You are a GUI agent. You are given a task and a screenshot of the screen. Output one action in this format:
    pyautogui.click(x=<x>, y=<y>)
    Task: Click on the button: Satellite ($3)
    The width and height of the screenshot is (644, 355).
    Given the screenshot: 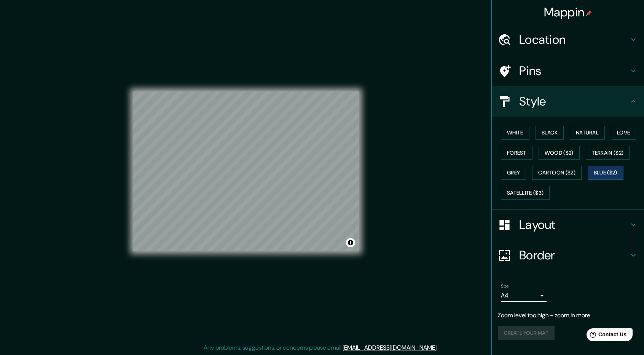 What is the action you would take?
    pyautogui.click(x=525, y=192)
    